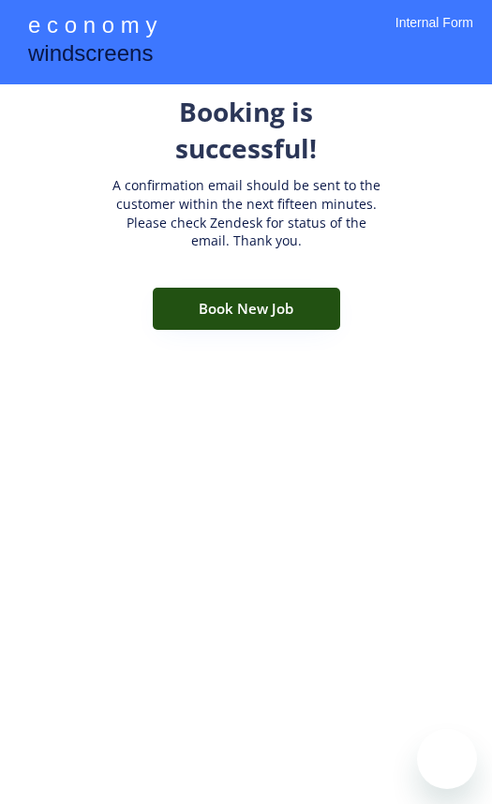  I want to click on div: windscreens, so click(90, 55).